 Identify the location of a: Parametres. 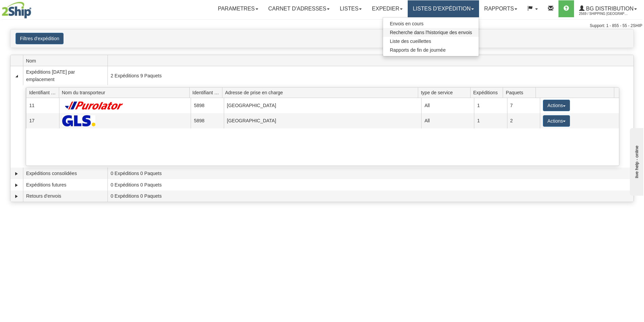
(238, 8).